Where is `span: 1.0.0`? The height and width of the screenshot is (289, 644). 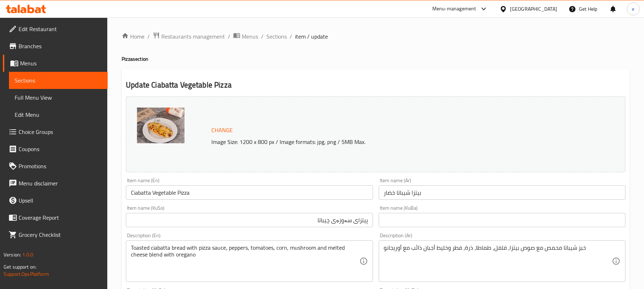 span: 1.0.0 is located at coordinates (27, 255).